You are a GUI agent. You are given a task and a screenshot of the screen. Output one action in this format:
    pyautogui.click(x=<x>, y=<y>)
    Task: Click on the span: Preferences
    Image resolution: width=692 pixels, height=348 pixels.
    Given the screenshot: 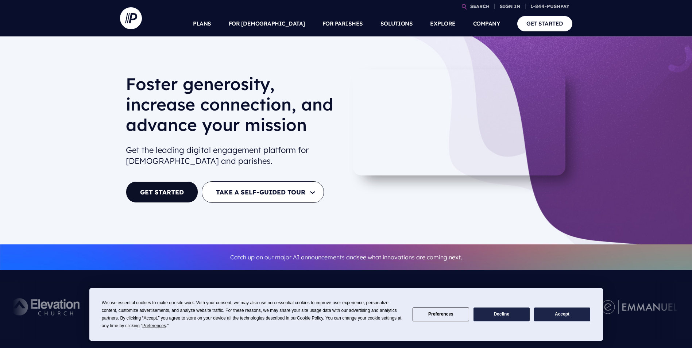 What is the action you would take?
    pyautogui.click(x=154, y=326)
    